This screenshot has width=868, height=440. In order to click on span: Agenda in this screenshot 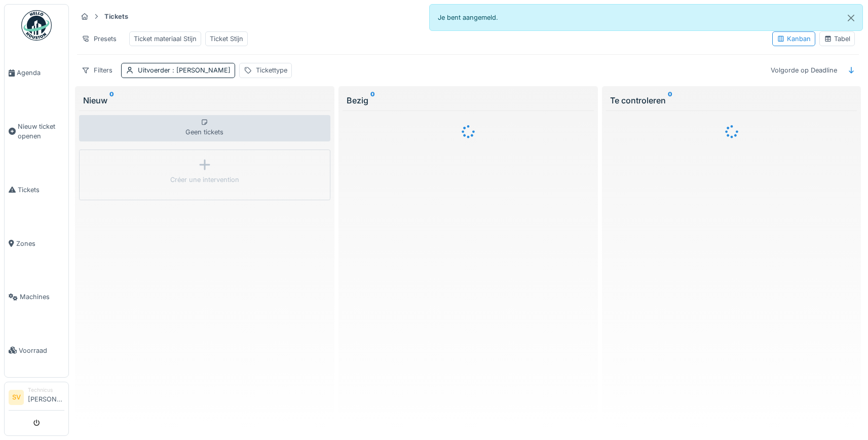, I will do `click(41, 72)`.